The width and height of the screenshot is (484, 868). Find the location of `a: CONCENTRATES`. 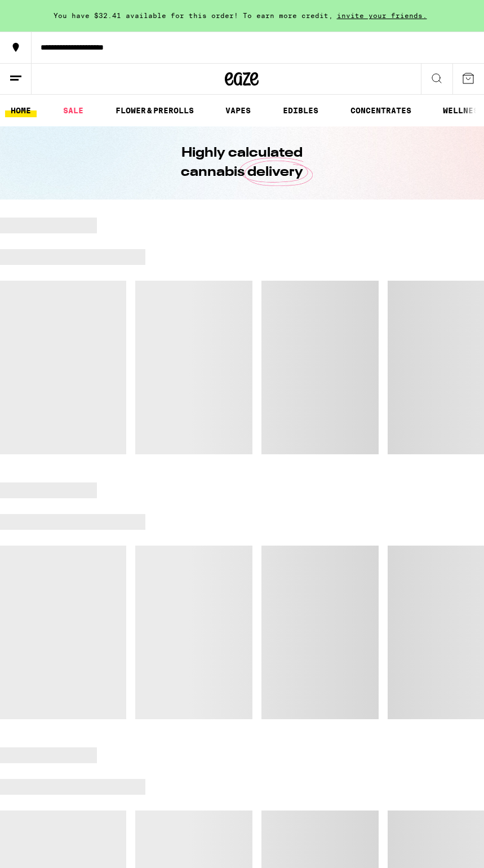

a: CONCENTRATES is located at coordinates (381, 111).